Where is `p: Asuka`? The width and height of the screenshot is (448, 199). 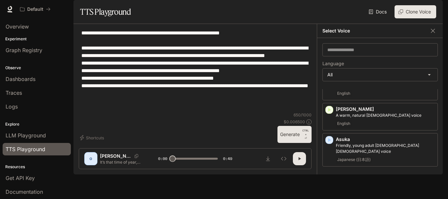
p: Asuka is located at coordinates (385, 139).